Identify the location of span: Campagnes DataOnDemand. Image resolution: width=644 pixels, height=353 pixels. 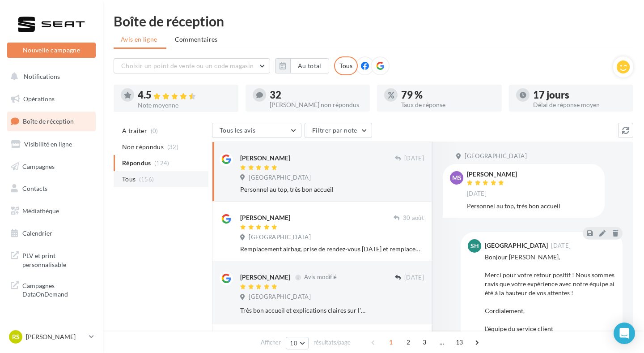
(57, 289).